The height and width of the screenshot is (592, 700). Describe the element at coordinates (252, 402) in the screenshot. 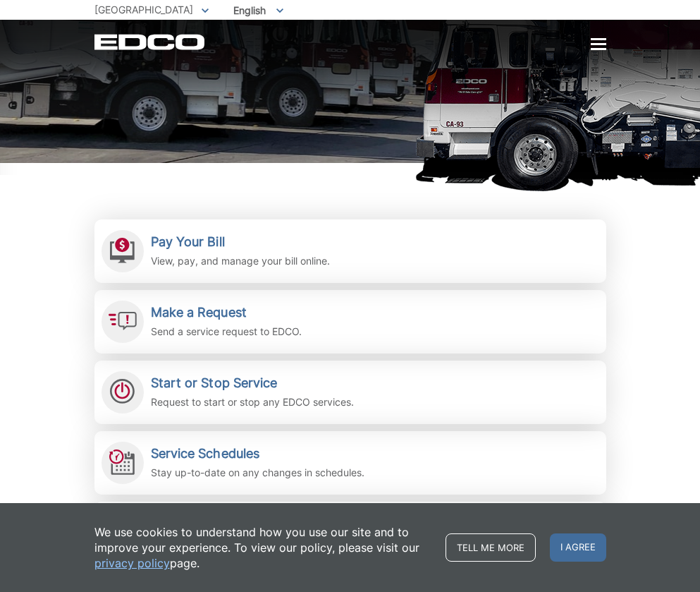

I see `p: Request to start or stop any EDCO services.` at that location.